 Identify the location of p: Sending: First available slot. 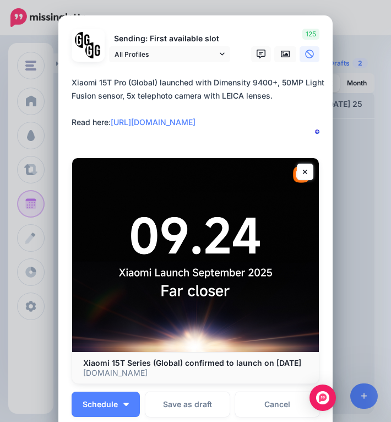
(170, 39).